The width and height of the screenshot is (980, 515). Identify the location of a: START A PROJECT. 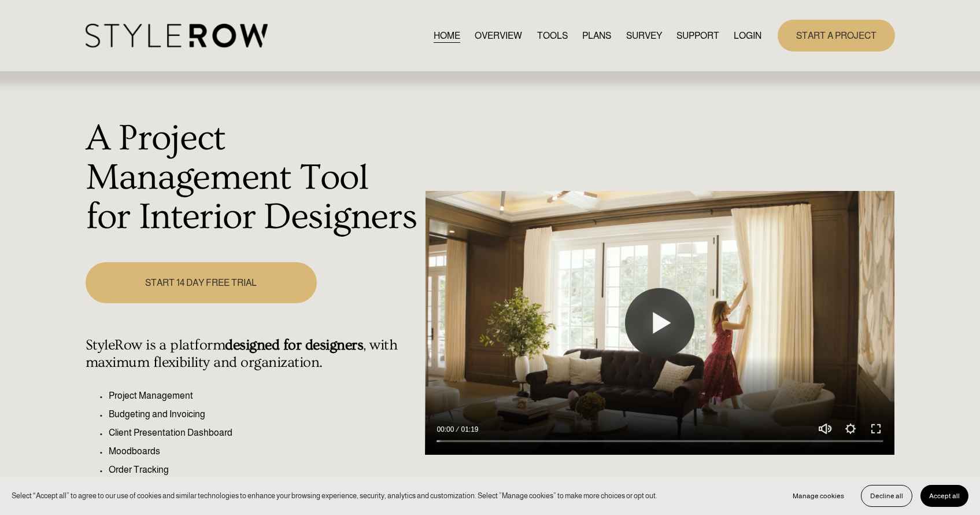
(836, 35).